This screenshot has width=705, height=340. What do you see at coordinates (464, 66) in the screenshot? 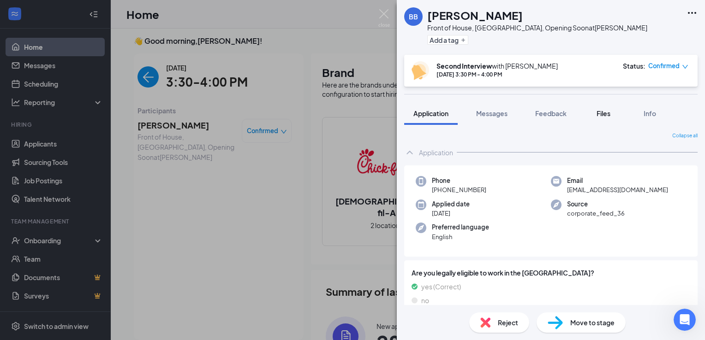
I see `b: Second Interview` at bounding box center [464, 66].